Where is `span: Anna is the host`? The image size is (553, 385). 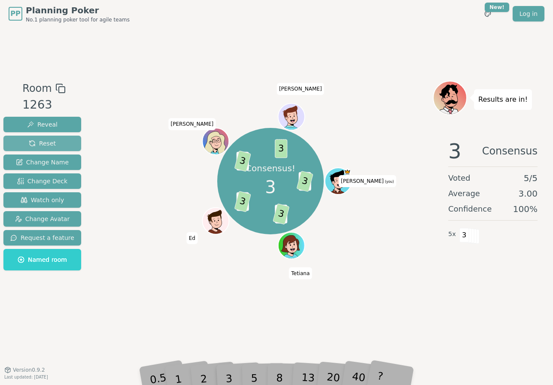 span: Anna is the host is located at coordinates (347, 172).